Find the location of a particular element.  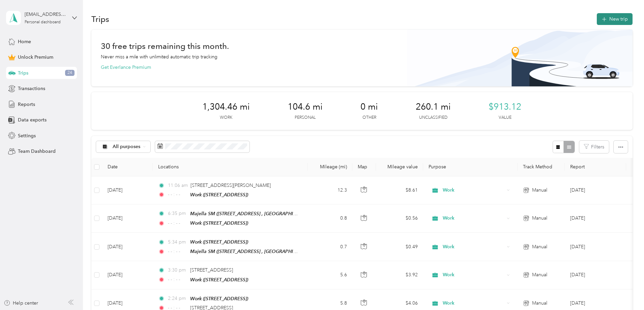

td: 5.6 is located at coordinates (330, 274).